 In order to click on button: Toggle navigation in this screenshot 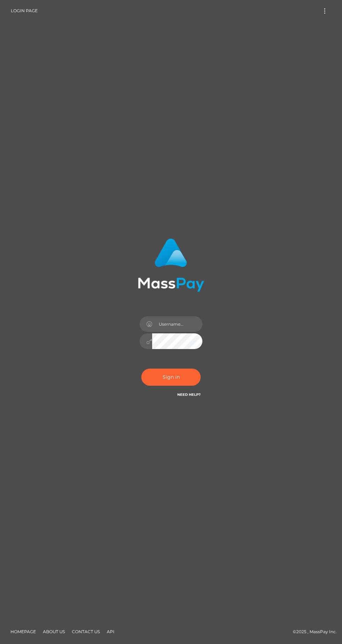, I will do `click(325, 11)`.